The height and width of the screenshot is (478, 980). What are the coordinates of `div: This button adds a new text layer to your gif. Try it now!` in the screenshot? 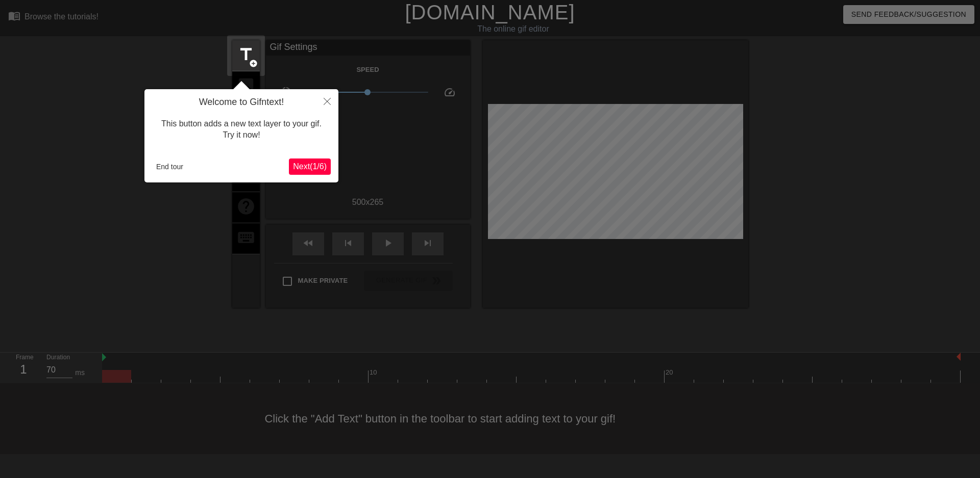 It's located at (241, 129).